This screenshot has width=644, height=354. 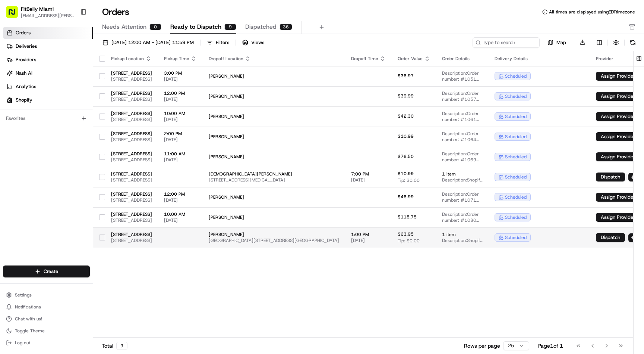 I want to click on a: Shopify, so click(x=48, y=100).